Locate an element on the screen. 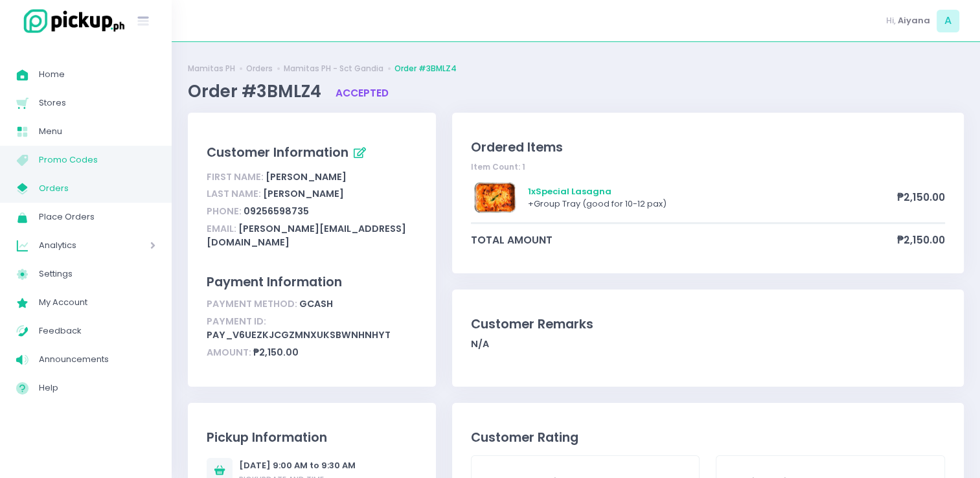 The width and height of the screenshot is (980, 478). span: accepted is located at coordinates (362, 93).